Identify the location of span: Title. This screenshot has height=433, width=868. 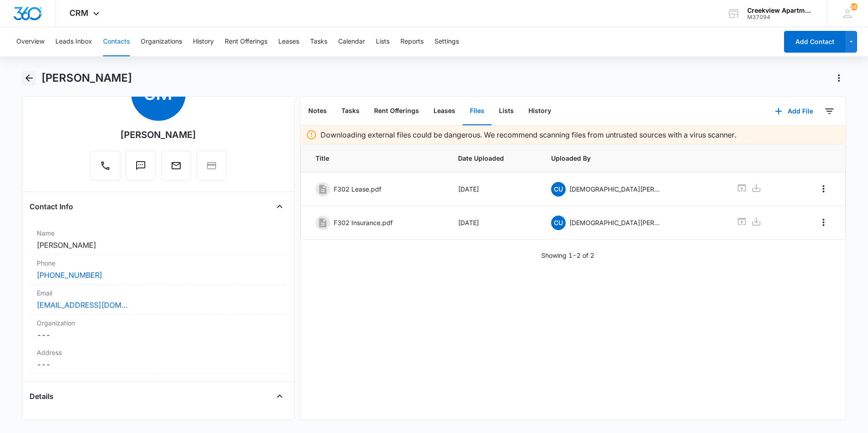
(376, 158).